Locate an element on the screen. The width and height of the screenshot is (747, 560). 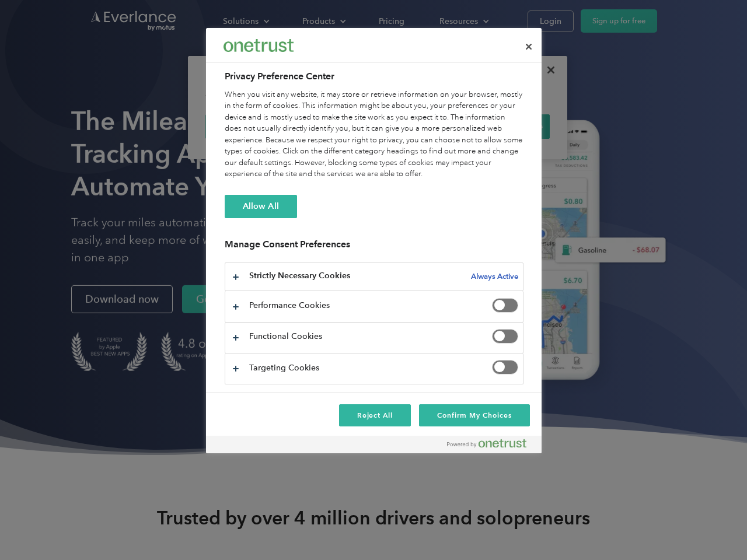
button: Close is located at coordinates (529, 47).